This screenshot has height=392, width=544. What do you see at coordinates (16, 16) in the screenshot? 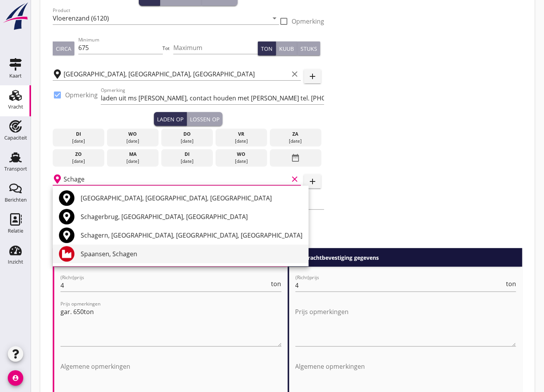
I see `img: logo-small.a267ee39.svg` at bounding box center [16, 16].